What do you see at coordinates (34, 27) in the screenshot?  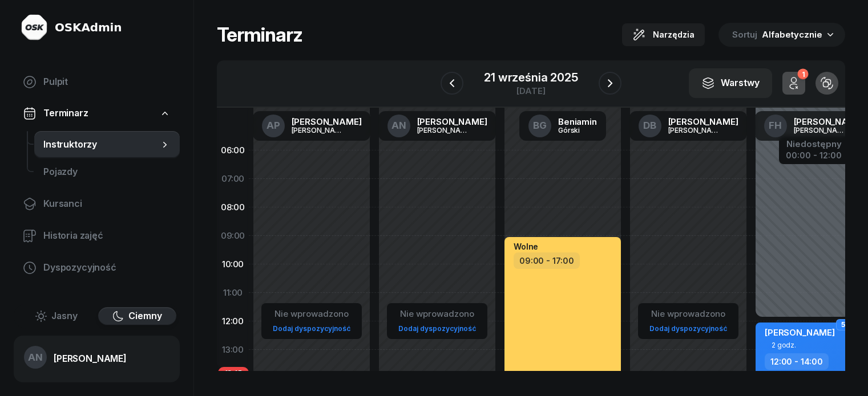 I see `img: logo-light@2x.png` at bounding box center [34, 27].